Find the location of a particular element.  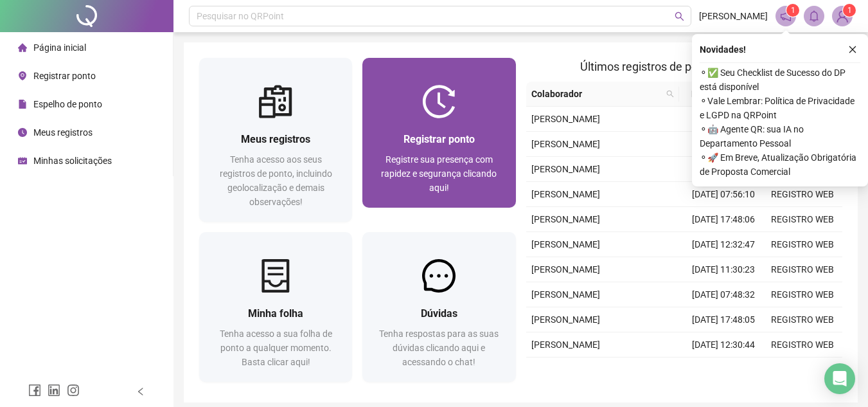

span: ⚬ 🤖 Agente QR: sua IA no Departamento Pessoal is located at coordinates (780, 137).